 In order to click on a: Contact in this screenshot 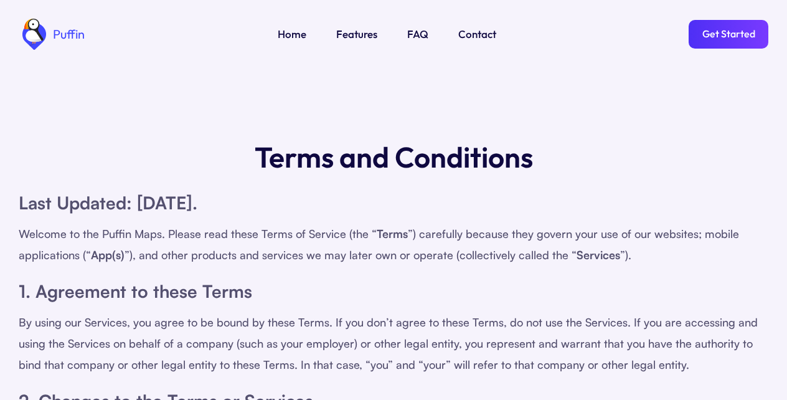, I will do `click(477, 34)`.